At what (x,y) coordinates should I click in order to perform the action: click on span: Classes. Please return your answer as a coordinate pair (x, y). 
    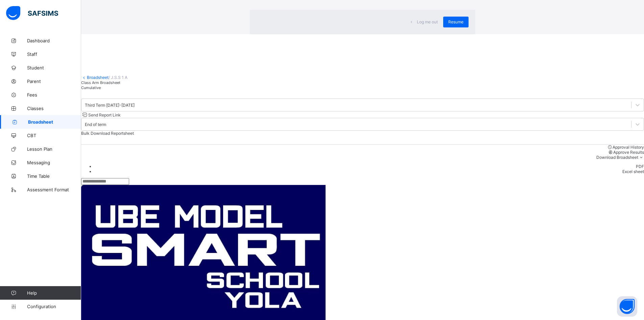
    Looking at the image, I should click on (54, 108).